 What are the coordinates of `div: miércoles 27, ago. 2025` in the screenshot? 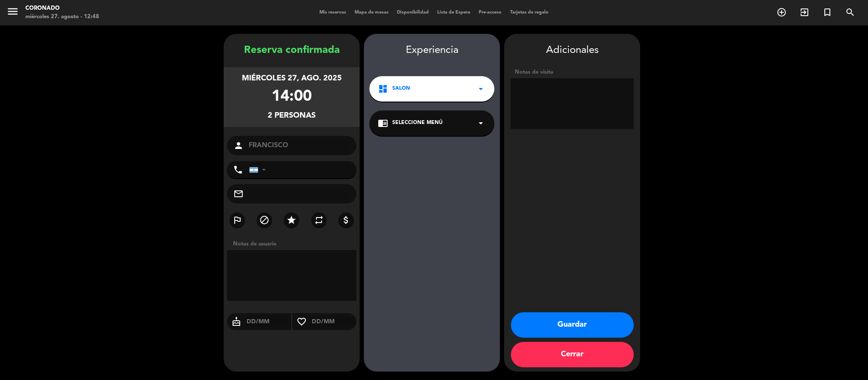 It's located at (292, 78).